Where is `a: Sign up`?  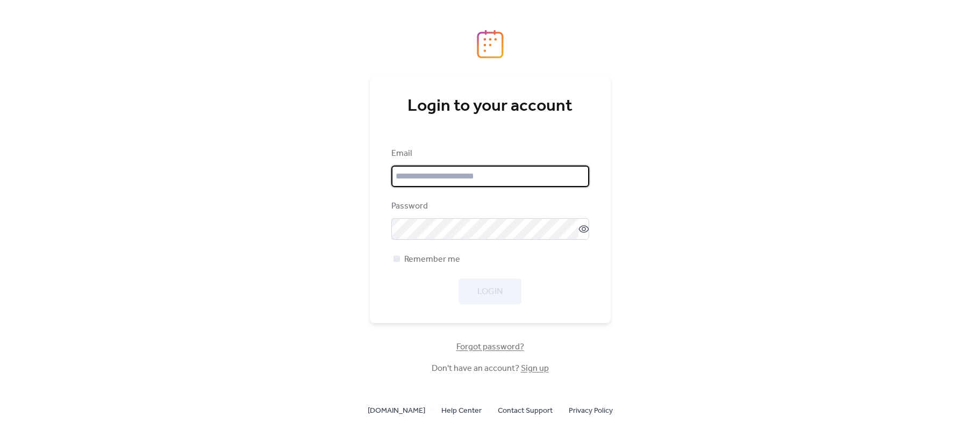 a: Sign up is located at coordinates (535, 368).